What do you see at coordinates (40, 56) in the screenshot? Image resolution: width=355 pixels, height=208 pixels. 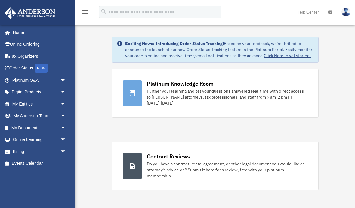 I see `a: Tax Organizers` at bounding box center [40, 56].